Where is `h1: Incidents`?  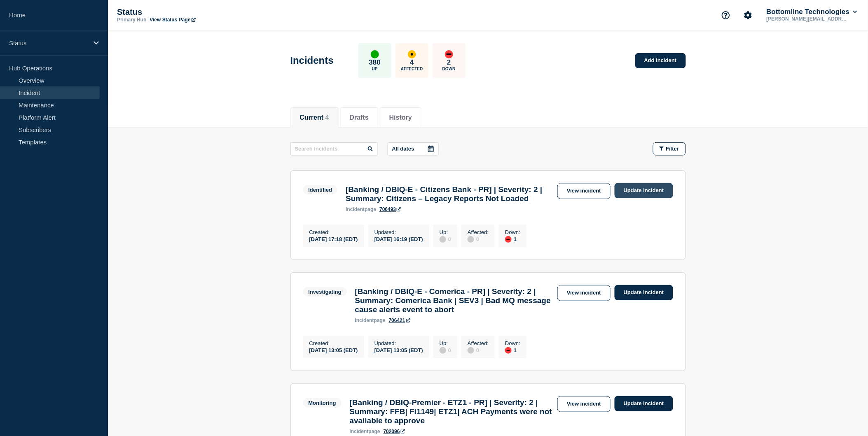
h1: Incidents is located at coordinates (312, 61).